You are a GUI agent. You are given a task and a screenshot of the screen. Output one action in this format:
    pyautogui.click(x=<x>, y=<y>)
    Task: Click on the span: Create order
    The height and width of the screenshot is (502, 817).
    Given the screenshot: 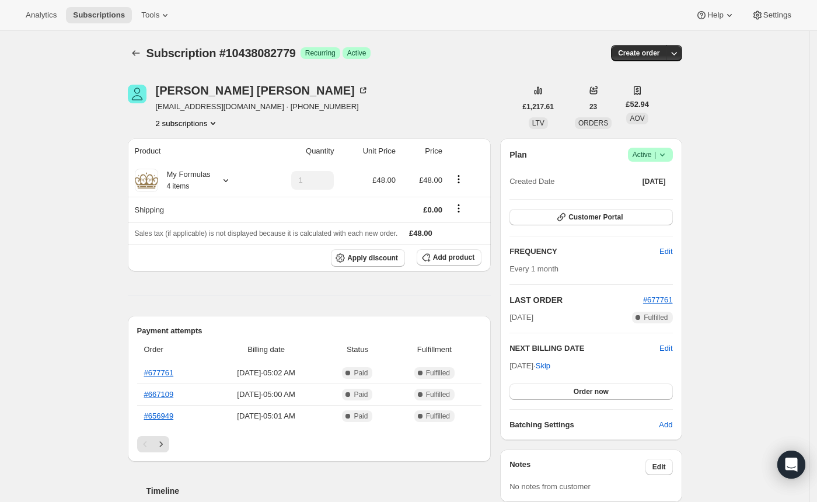 What is the action you would take?
    pyautogui.click(x=639, y=53)
    